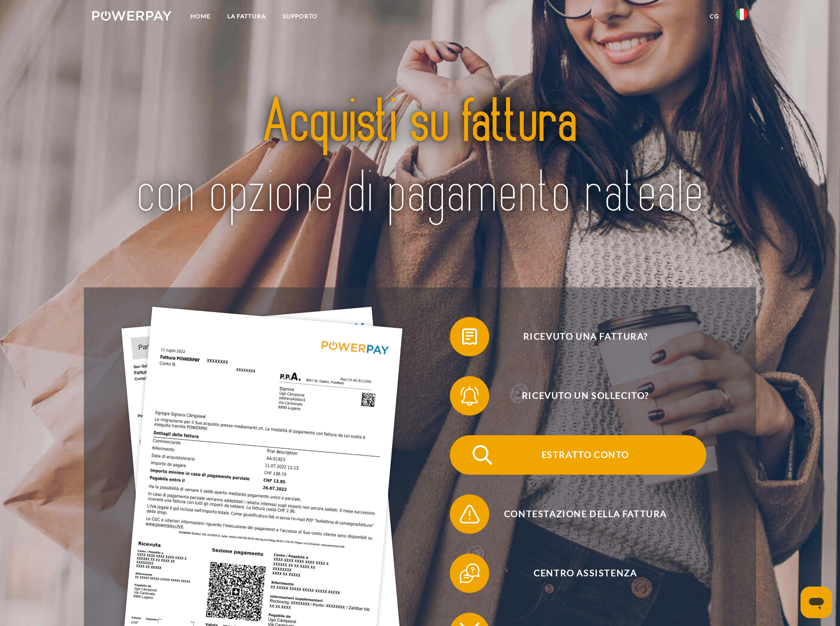 Image resolution: width=840 pixels, height=626 pixels. What do you see at coordinates (578, 337) in the screenshot?
I see `a: Ricevuto una fattura?` at bounding box center [578, 337].